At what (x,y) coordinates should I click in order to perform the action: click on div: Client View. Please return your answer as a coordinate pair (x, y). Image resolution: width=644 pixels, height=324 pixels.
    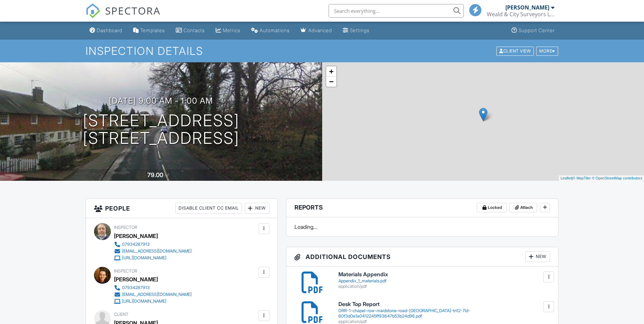
    Looking at the image, I should click on (515, 51).